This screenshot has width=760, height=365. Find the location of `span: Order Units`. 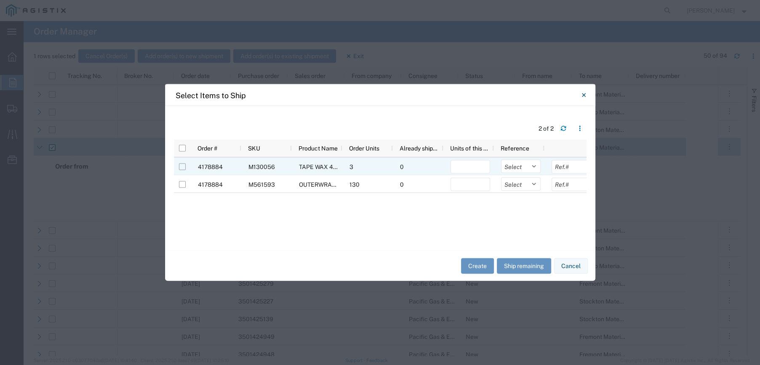

span: Order Units is located at coordinates (364, 148).